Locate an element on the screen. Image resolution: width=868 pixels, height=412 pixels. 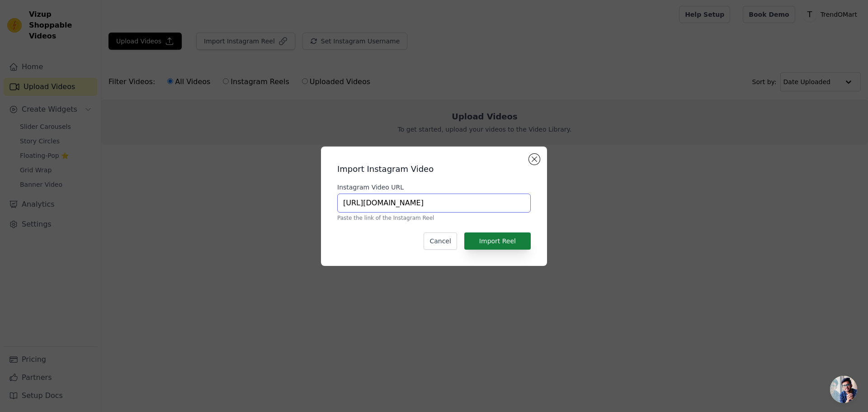
button: Close modal is located at coordinates (534, 159).